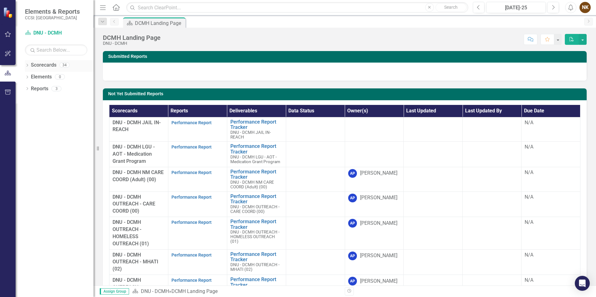  Describe the element at coordinates (585, 7) in the screenshot. I see `div: NK` at that location.